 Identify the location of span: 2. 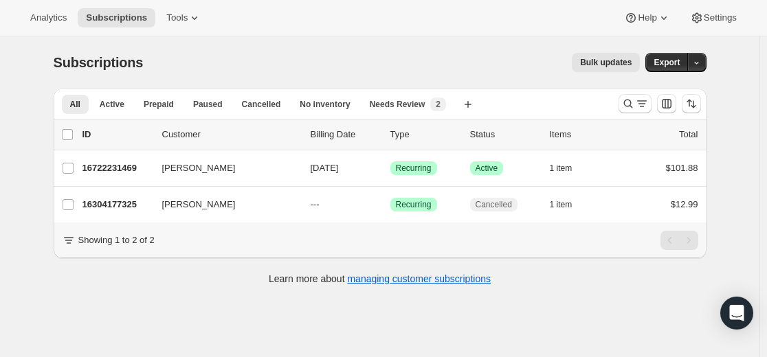
(438, 104).